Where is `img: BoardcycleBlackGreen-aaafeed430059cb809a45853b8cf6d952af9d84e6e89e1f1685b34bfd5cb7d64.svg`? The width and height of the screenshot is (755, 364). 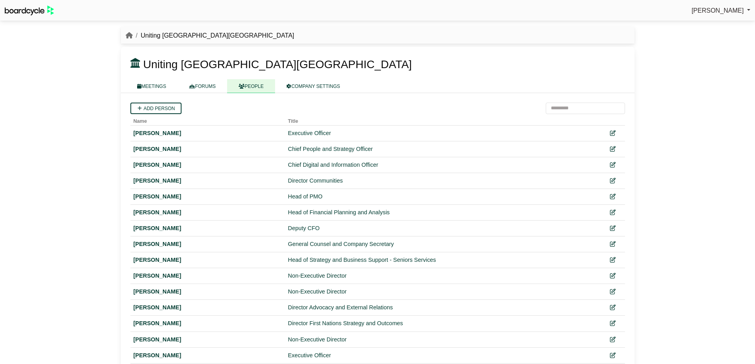
img: BoardcycleBlackGreen-aaafeed430059cb809a45853b8cf6d952af9d84e6e89e1f1685b34bfd5cb7d64.svg is located at coordinates (29, 10).